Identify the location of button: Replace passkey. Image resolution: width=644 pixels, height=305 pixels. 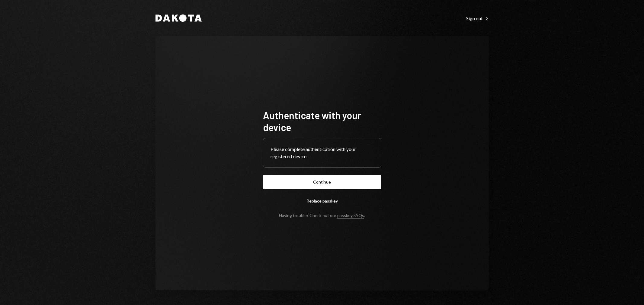
(322, 201).